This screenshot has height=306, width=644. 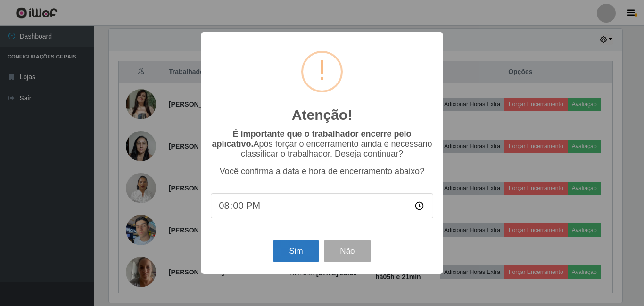 I want to click on p: Após forçar o encerramento ainda é necessário classificar o trabalhador. Deseja continuar?, so click(x=322, y=144).